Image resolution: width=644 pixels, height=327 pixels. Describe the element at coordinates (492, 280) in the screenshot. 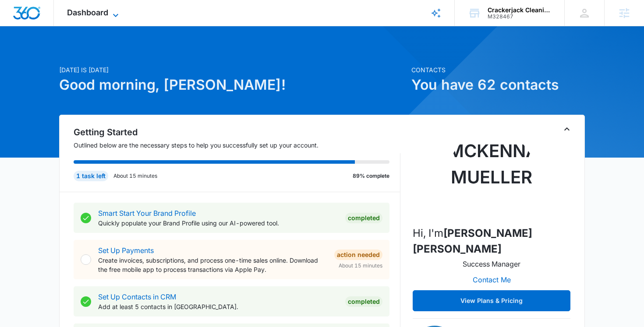

I see `button: Contact Me` at that location.